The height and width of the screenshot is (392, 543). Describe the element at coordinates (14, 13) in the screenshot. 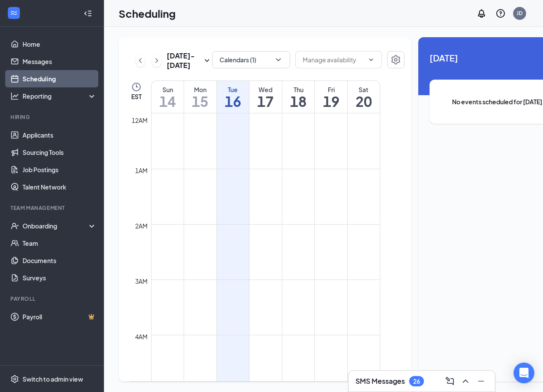

I see `svg: WorkstreamLogo` at that location.